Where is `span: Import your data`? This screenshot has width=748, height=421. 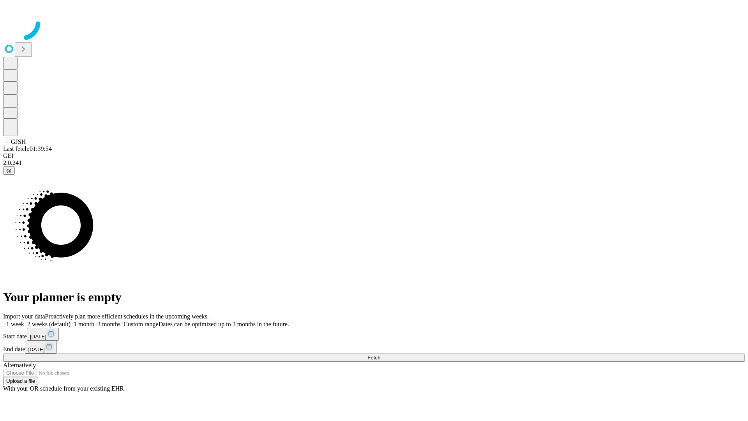
span: Import your data is located at coordinates (24, 316).